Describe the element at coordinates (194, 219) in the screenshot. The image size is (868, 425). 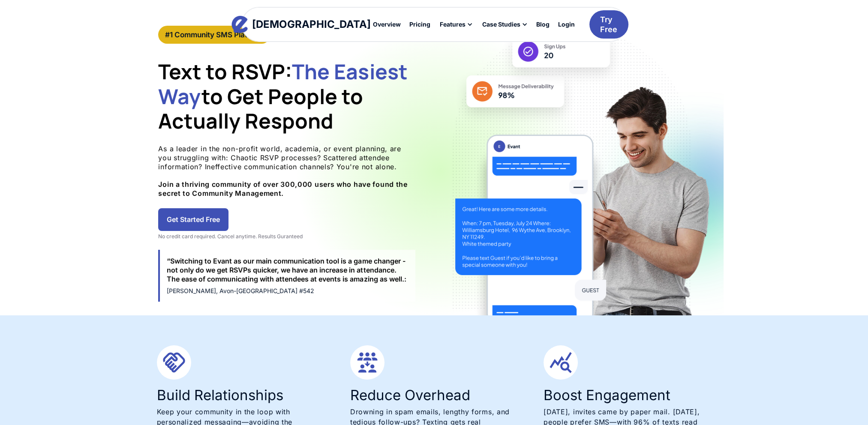
I see `a: Get Started Free` at that location.